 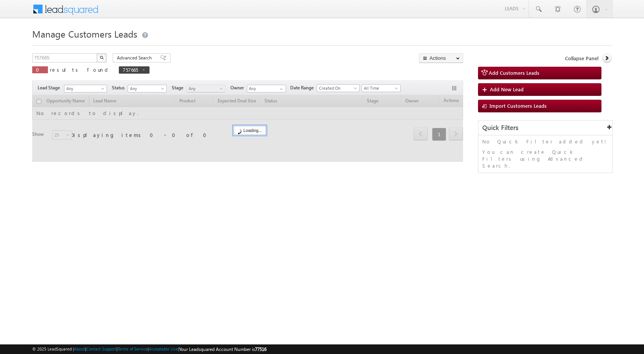 What do you see at coordinates (507, 89) in the screenshot?
I see `span: Add New Lead` at bounding box center [507, 89].